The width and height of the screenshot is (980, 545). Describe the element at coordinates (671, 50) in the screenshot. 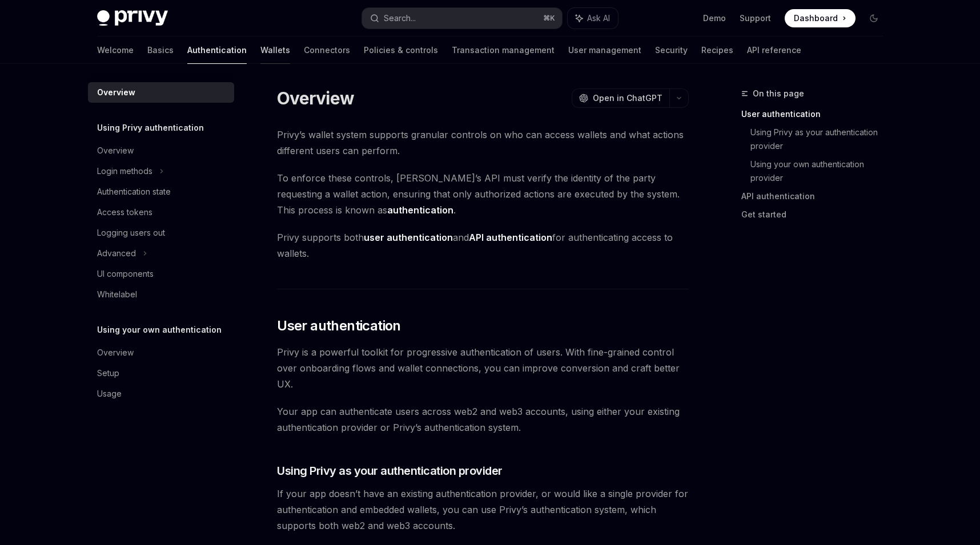

I see `a: Security` at that location.